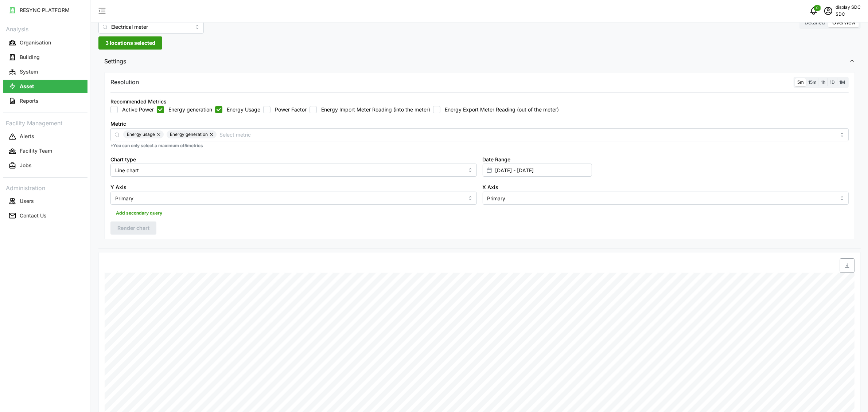  I want to click on a: Users, so click(45, 201).